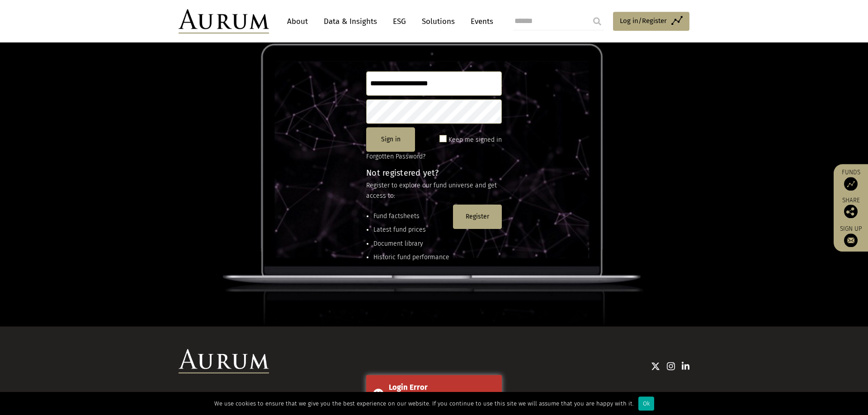  Describe the element at coordinates (434, 191) in the screenshot. I see `p: Register to explore our fund universe and get access to:` at that location.